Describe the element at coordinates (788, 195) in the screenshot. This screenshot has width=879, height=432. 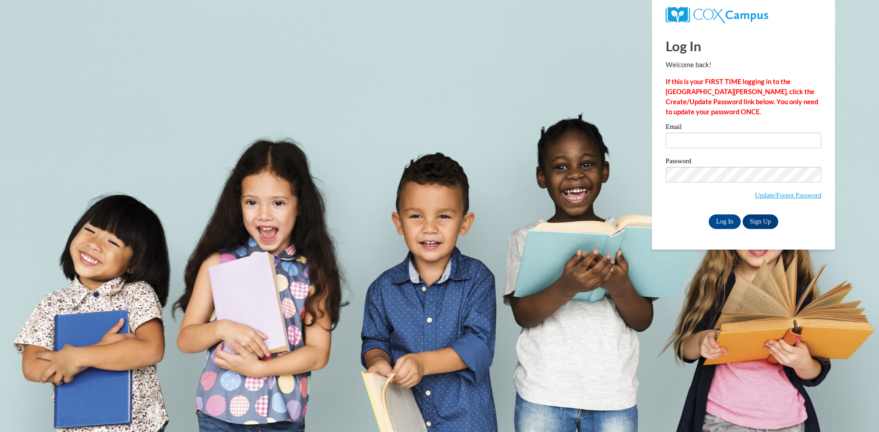
I see `a: Update/Forgot Password` at that location.